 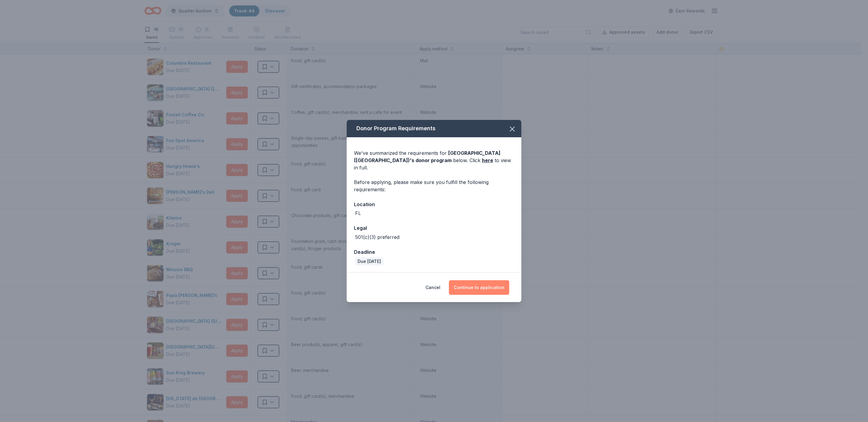 What do you see at coordinates (434, 160) in the screenshot?
I see `div: We've summarized the requirements for below. Click to view in full.` at bounding box center [434, 160].